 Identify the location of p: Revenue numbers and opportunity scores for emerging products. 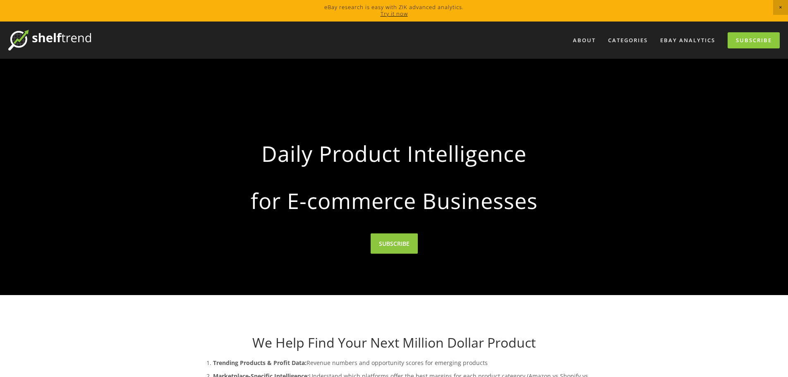
(402, 362).